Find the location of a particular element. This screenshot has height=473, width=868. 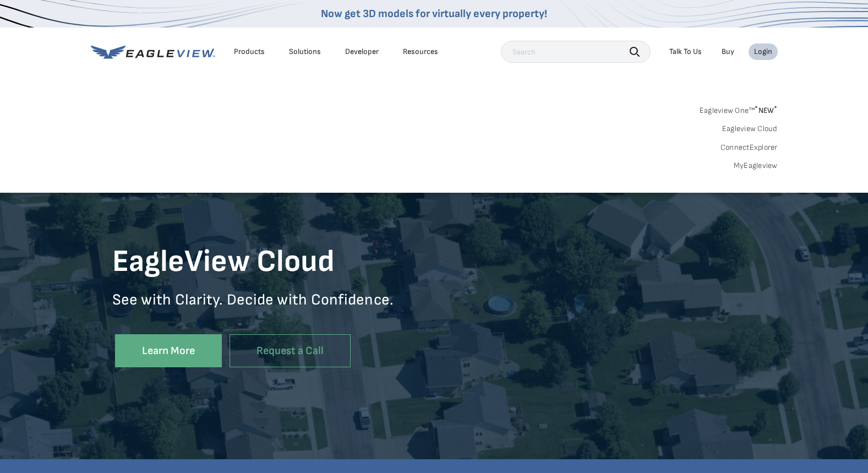

a: Request a Call is located at coordinates (290, 350).